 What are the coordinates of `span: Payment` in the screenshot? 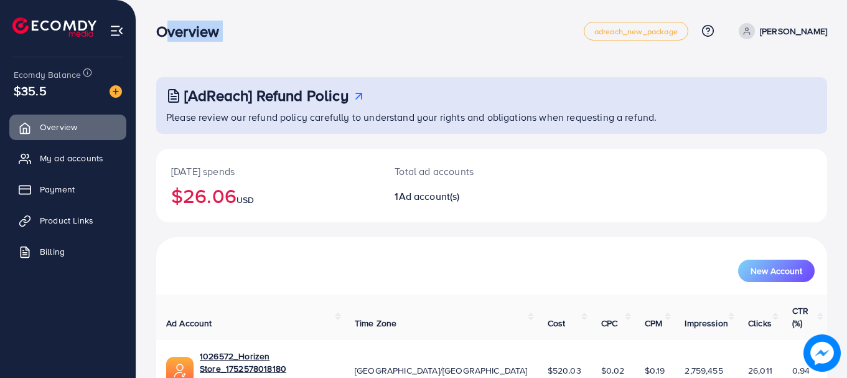 It's located at (57, 189).